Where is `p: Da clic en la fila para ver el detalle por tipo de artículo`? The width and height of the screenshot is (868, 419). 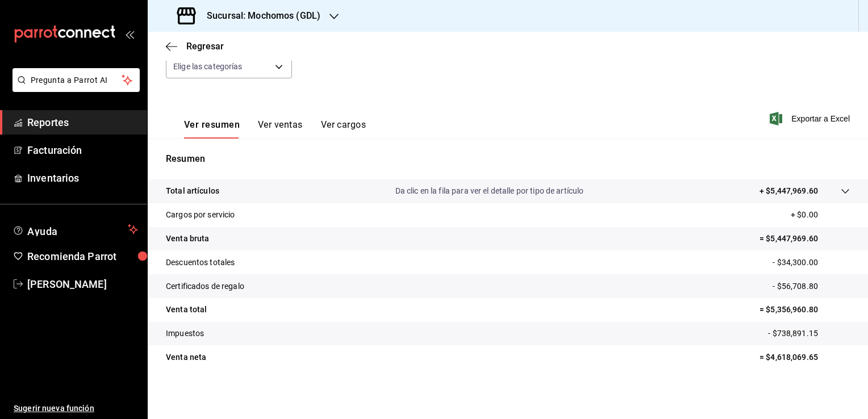 p: Da clic en la fila para ver el detalle por tipo de artículo is located at coordinates (489, 191).